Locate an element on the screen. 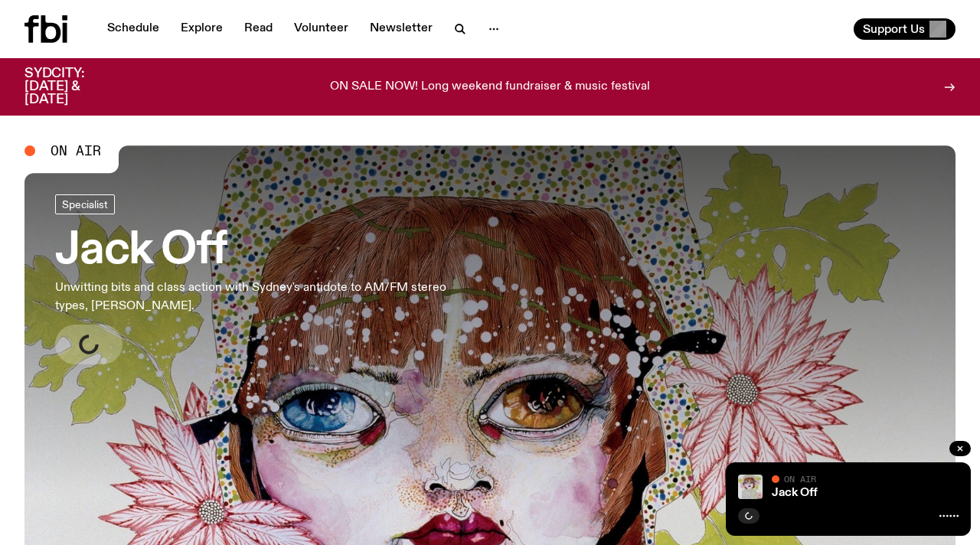 The height and width of the screenshot is (545, 980). a: Schedule is located at coordinates (133, 29).